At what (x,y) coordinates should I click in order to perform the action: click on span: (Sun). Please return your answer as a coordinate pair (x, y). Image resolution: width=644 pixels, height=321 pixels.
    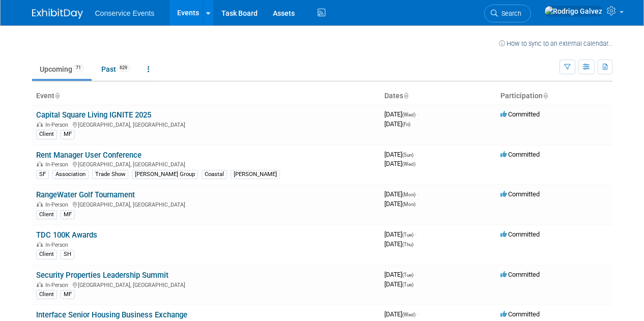
    Looking at the image, I should click on (408, 155).